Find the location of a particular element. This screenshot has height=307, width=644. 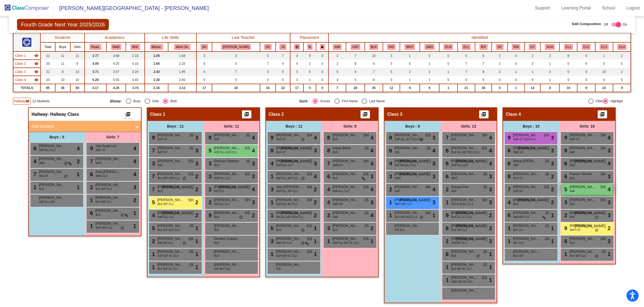

th: Academics is located at coordinates (115, 38).